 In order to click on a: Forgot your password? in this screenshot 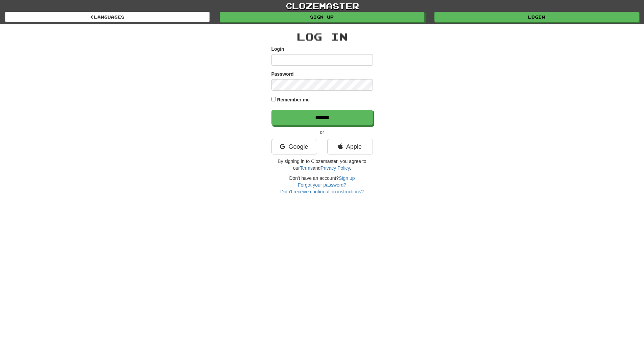, I will do `click(322, 185)`.